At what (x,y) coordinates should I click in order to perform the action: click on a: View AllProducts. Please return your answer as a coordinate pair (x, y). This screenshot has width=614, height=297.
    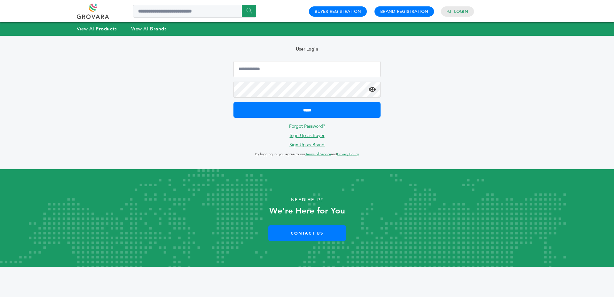
    Looking at the image, I should click on (97, 29).